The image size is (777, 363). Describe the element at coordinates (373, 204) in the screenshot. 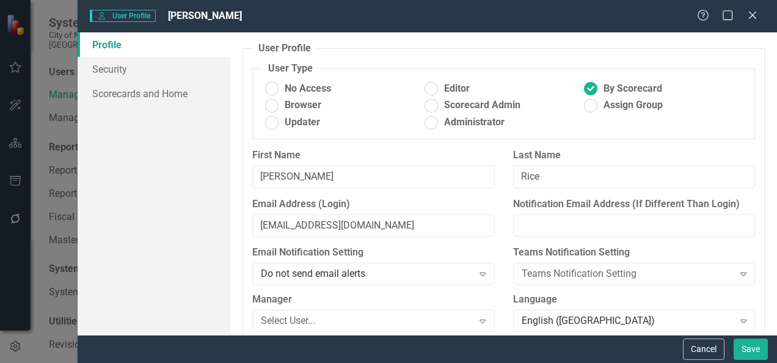

I see `label: Email Address (Login)` at that location.